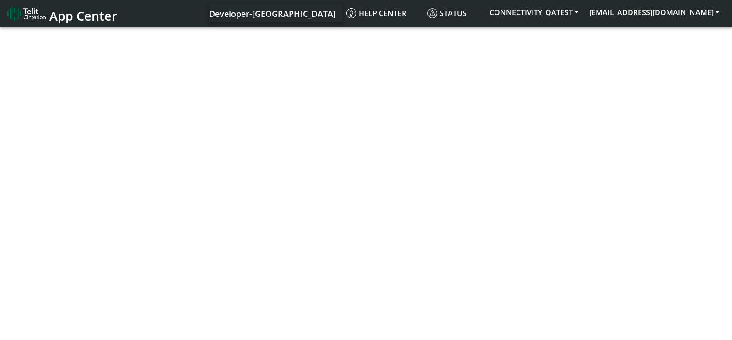 The width and height of the screenshot is (732, 340). What do you see at coordinates (447, 13) in the screenshot?
I see `span: Status` at bounding box center [447, 13].